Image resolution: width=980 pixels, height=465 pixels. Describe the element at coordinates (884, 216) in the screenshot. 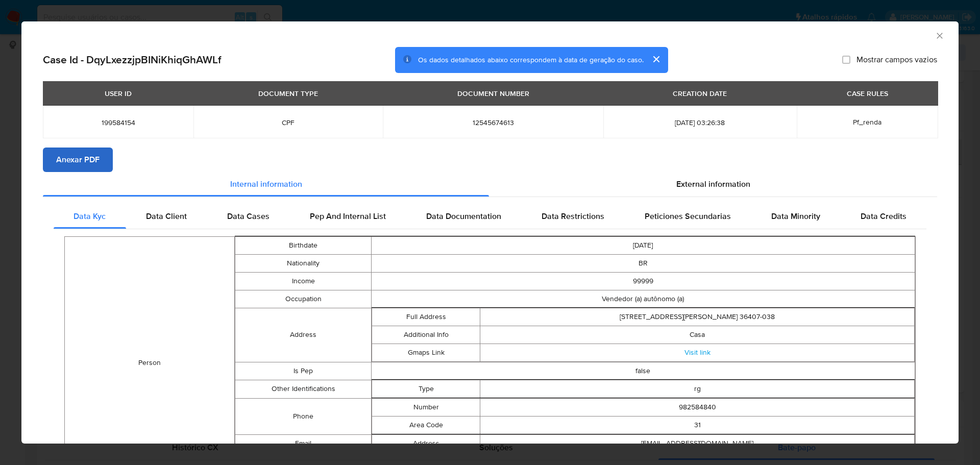

I see `span: Data Credits` at that location.